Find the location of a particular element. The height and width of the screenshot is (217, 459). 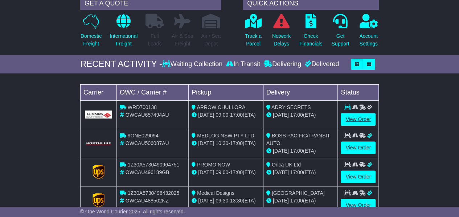

p: International Freight is located at coordinates (123, 40).